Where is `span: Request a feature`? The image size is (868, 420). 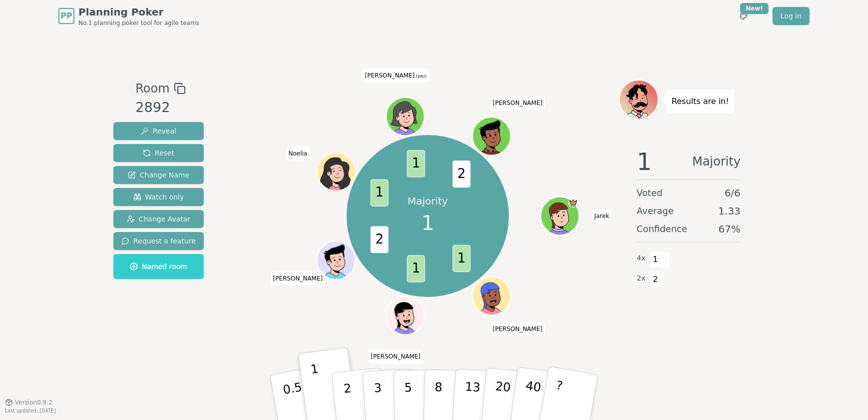 span: Request a feature is located at coordinates (158, 241).